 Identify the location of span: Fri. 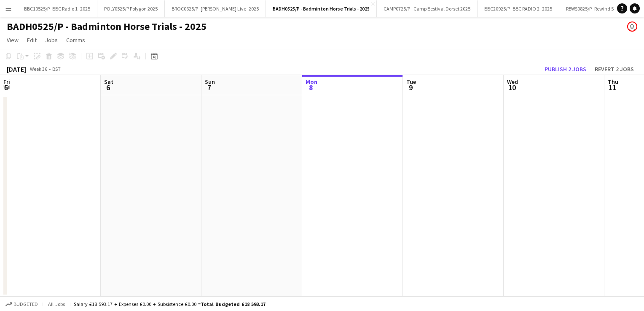
(7, 82).